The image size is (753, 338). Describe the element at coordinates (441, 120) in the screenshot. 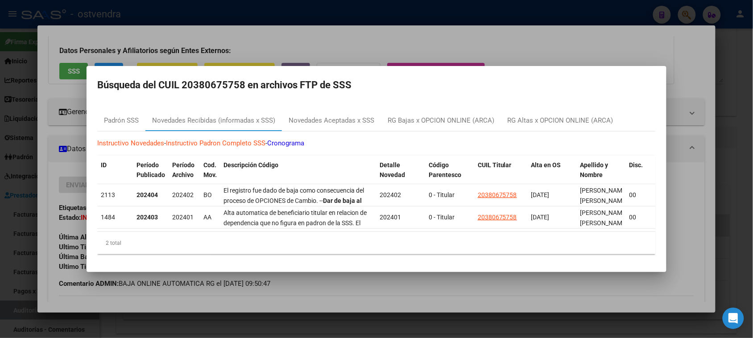

I see `div: RG Bajas x OPCION ONLINE (ARCA)` at that location.